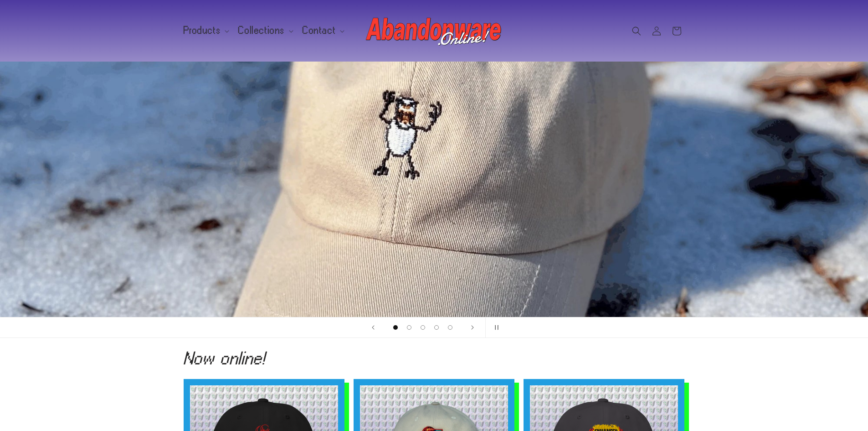  Describe the element at coordinates (373, 327) in the screenshot. I see `button: Previous slide` at that location.